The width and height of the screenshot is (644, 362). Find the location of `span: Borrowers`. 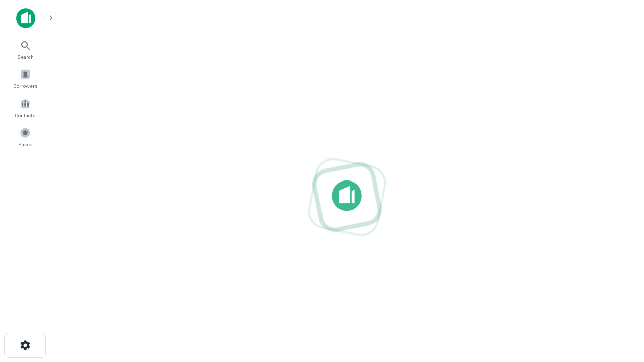

span: Borrowers is located at coordinates (25, 86).